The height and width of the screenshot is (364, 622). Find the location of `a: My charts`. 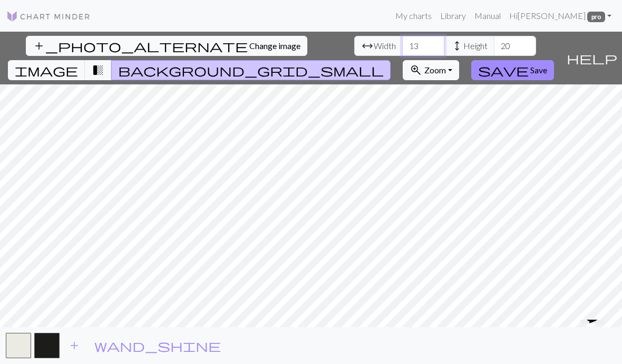

a: My charts is located at coordinates (413, 16).